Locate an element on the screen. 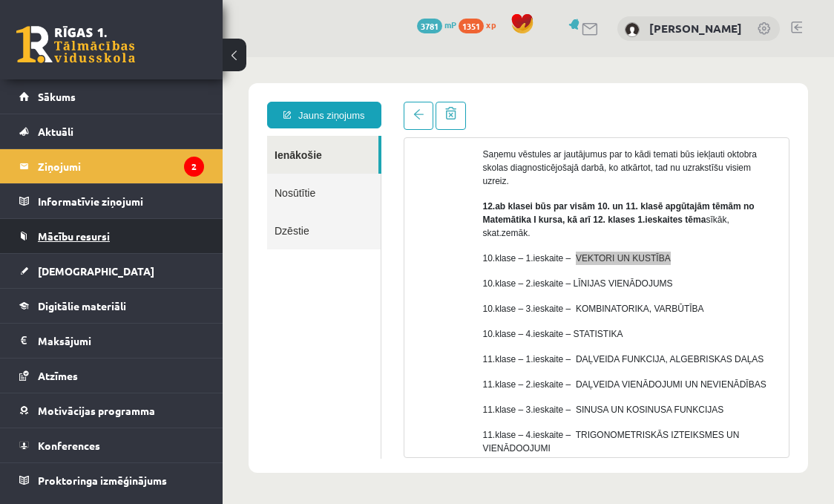 The image size is (834, 504). strong: 12.ab klasei būs par visām 10. un 11. klasē apgūtajām tēmām no Matemātika I kursa, kā arī 12. kla... is located at coordinates (396, 156).